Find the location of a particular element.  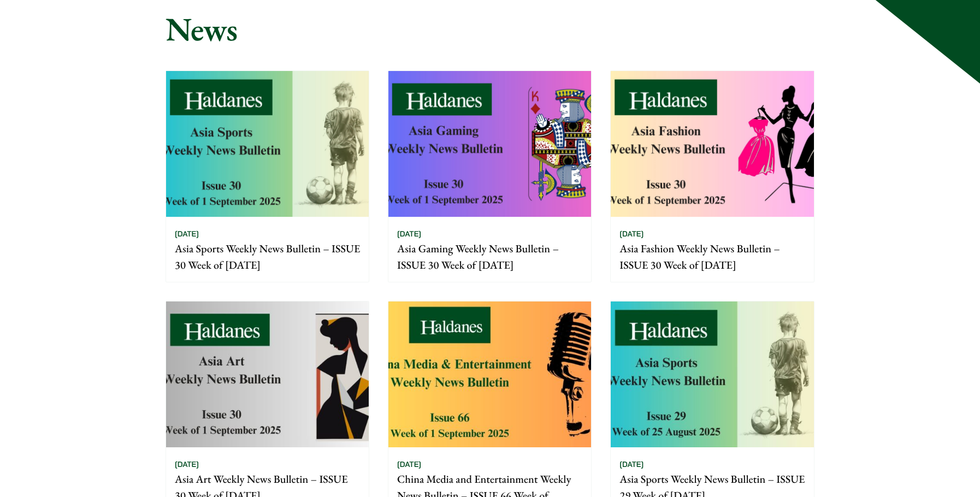

h1: News is located at coordinates (490, 29).